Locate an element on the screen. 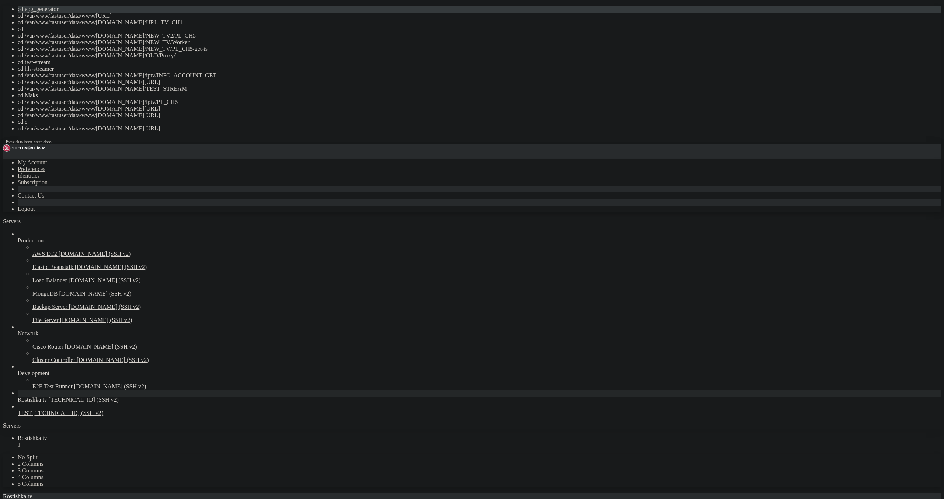  a: Contact Us is located at coordinates (31, 195).